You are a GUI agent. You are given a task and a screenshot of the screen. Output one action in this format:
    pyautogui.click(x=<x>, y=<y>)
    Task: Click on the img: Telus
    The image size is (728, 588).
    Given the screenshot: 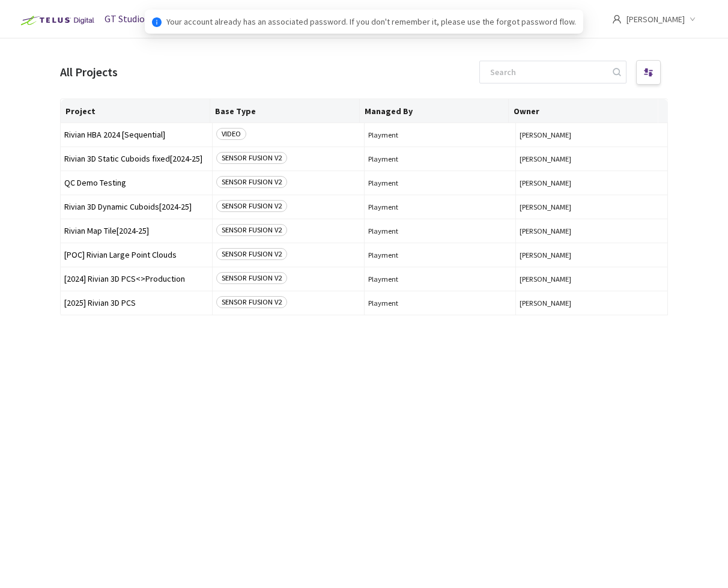 What is the action you would take?
    pyautogui.click(x=56, y=20)
    